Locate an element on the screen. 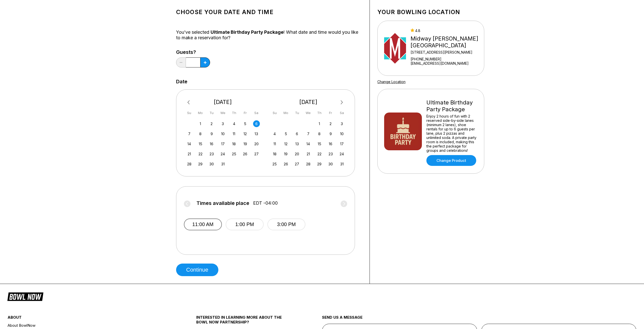  div: Choose Wednesday, December 17th, 2025 is located at coordinates (223, 144).